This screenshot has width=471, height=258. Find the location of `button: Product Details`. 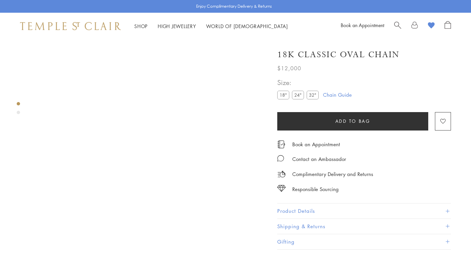

button: Product Details is located at coordinates (364, 211).